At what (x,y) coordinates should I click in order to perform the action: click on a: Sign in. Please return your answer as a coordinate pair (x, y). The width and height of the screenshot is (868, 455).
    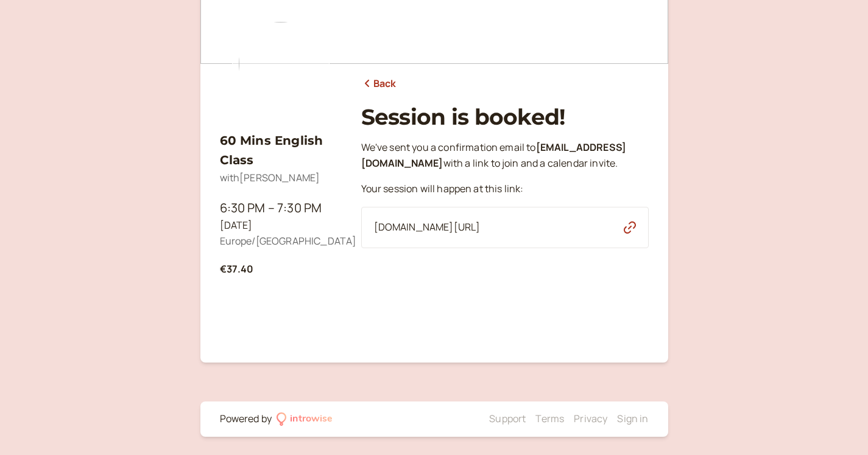
    Looking at the image, I should click on (632, 419).